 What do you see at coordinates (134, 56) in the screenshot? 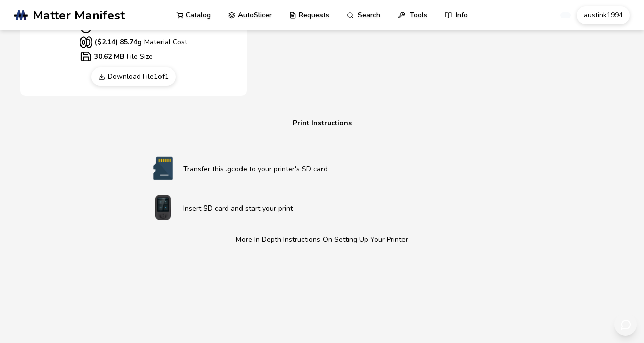
I see `p: File Size` at bounding box center [134, 56].